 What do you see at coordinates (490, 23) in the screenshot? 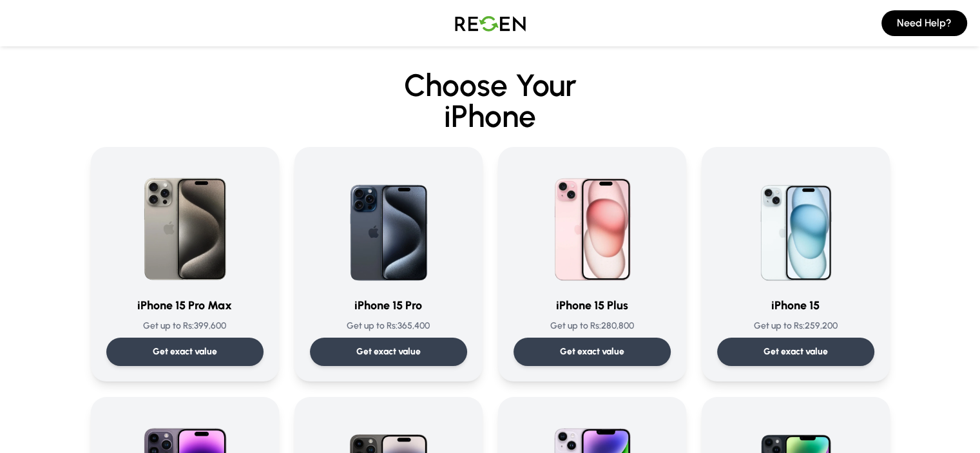
I see `img: Logo` at bounding box center [490, 23].